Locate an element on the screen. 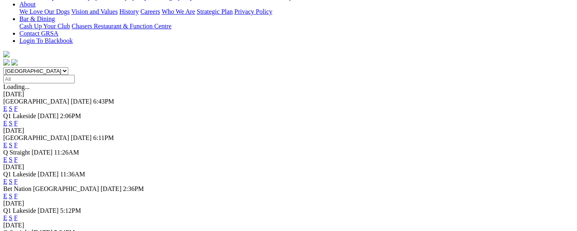  span: 5:12PM is located at coordinates (71, 210).